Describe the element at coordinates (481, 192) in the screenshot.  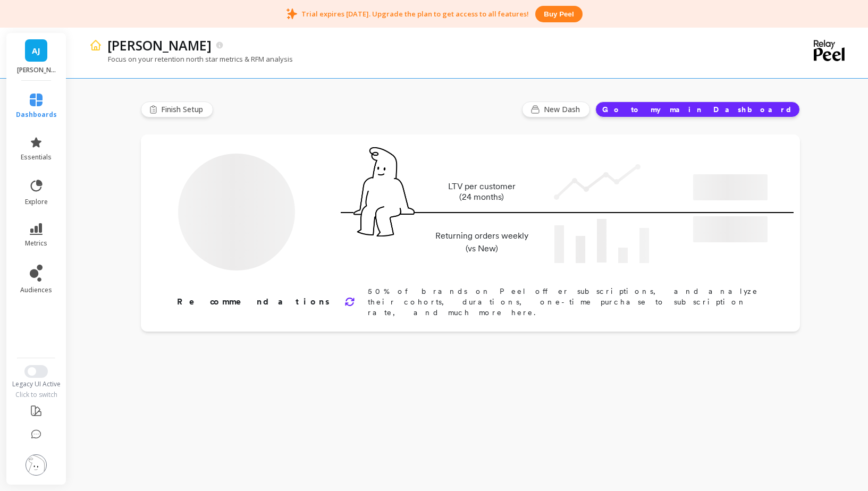
I see `p: LTV per customer (24 months)` at that location.